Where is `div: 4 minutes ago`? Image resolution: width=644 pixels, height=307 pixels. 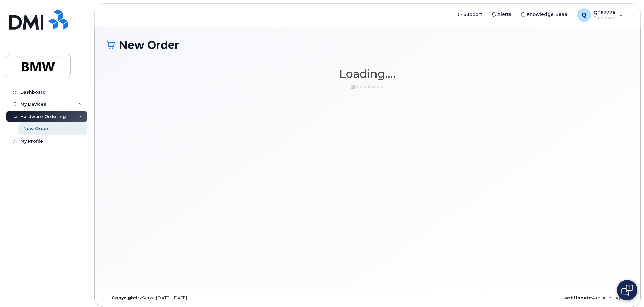 div: 4 minutes ago is located at coordinates (541, 298).